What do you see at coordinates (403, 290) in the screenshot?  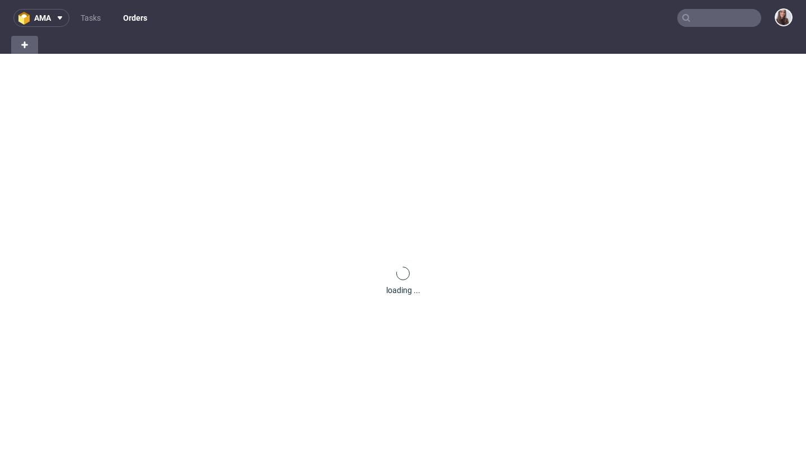 I see `div: loading ...` at bounding box center [403, 290].